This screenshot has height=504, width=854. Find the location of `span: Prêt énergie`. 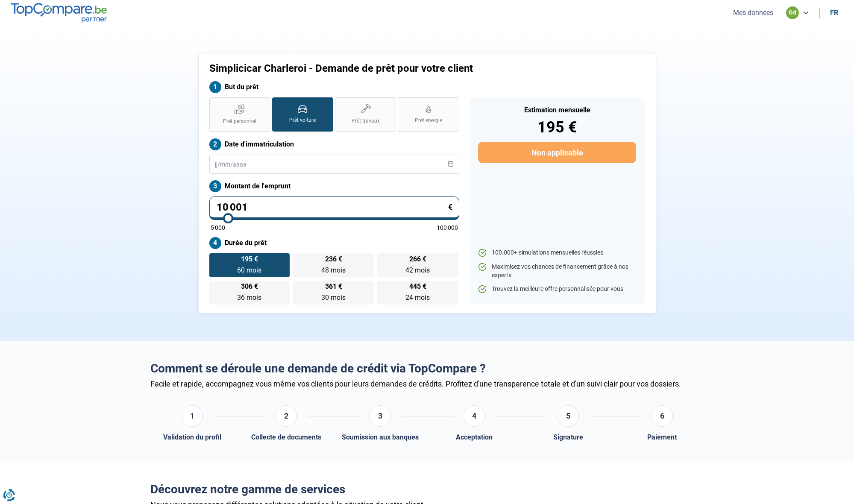

span: Prêt énergie is located at coordinates (428, 120).